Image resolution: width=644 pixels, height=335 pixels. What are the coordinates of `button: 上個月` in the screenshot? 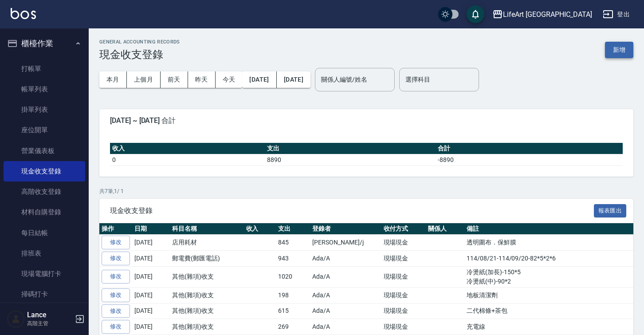 It's located at (144, 79).